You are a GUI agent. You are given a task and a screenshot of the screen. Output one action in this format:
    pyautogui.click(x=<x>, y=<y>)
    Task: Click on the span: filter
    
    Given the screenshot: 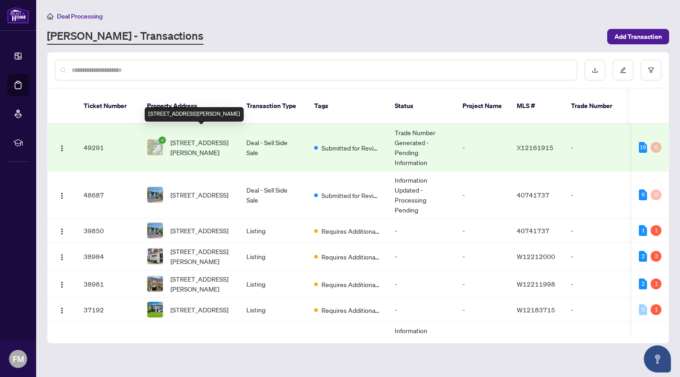 What is the action you would take?
    pyautogui.click(x=651, y=70)
    